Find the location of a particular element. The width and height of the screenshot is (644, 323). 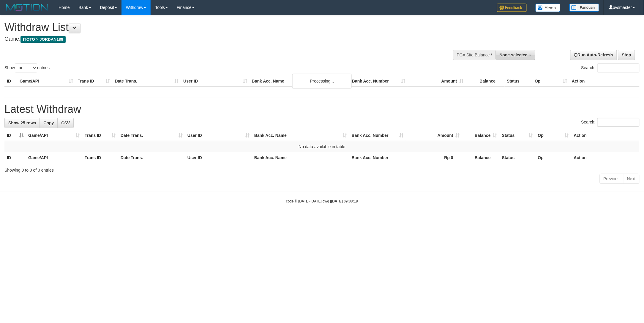

label: Show entries is located at coordinates (27, 68).